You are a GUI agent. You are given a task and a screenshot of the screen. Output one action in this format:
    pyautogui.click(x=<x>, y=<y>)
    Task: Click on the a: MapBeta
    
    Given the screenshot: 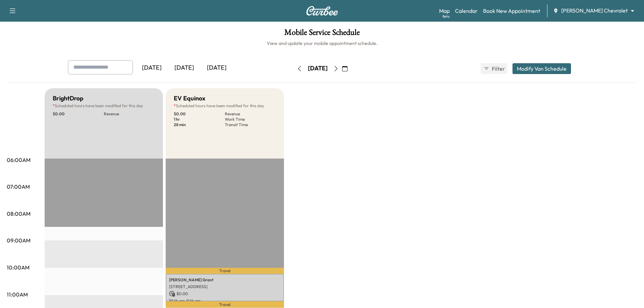 What is the action you would take?
    pyautogui.click(x=444, y=11)
    